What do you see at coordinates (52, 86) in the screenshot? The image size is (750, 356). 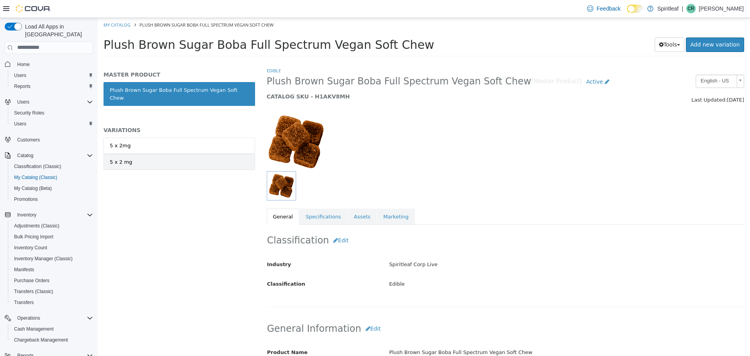 I see `button: Reports` at bounding box center [52, 86].